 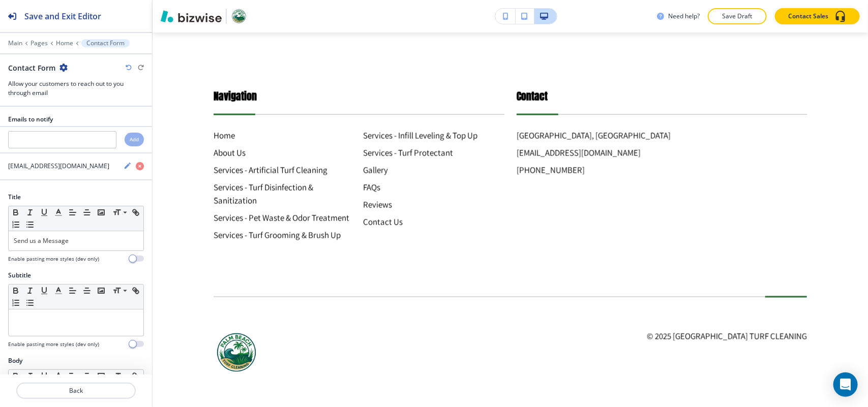 I want to click on p: Main, so click(x=15, y=43).